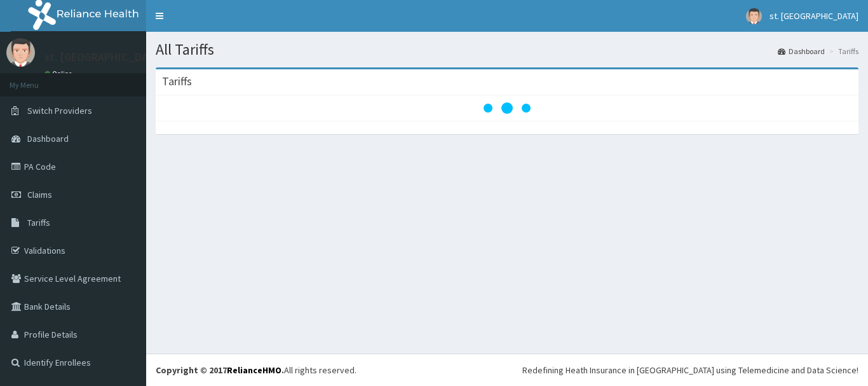  I want to click on a: Online, so click(60, 74).